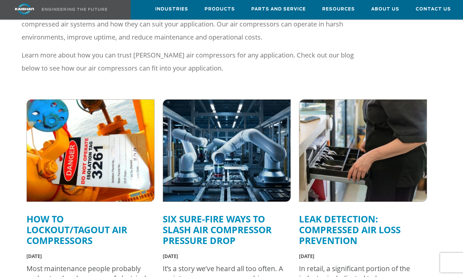 This screenshot has width=463, height=277. What do you see at coordinates (77, 230) in the screenshot?
I see `a: How to Lockout/Tagout Air Compressors` at bounding box center [77, 230].